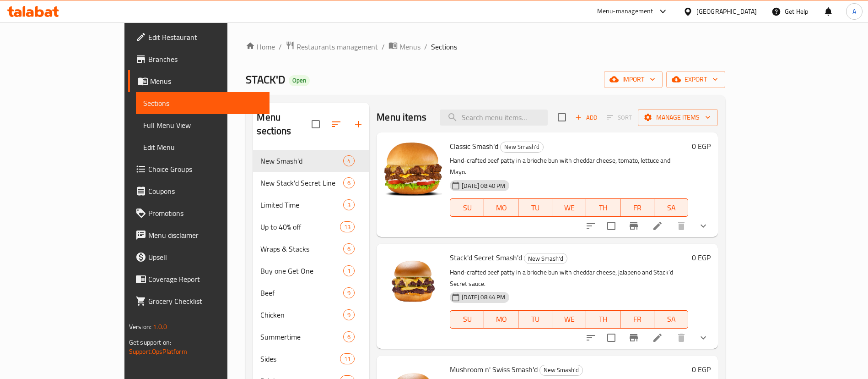  I want to click on span: Select section, so click(562, 117).